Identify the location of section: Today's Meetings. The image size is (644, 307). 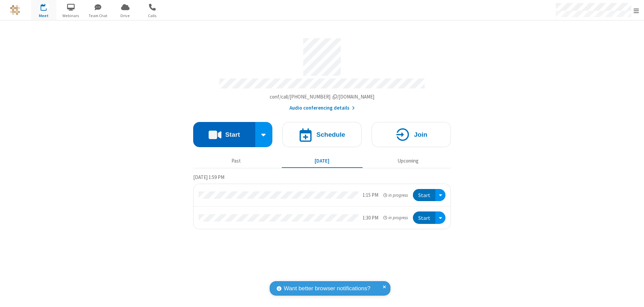
(322, 201).